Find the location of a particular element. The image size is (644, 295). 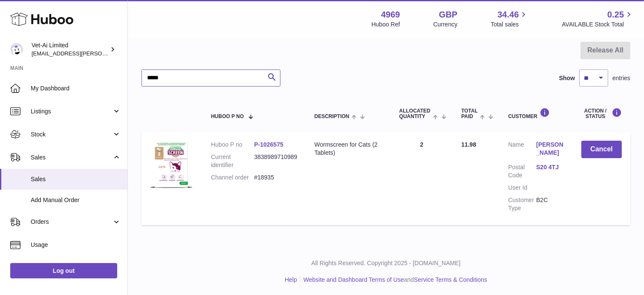

a: Website and Dashboard Terms of Use is located at coordinates (354, 279).